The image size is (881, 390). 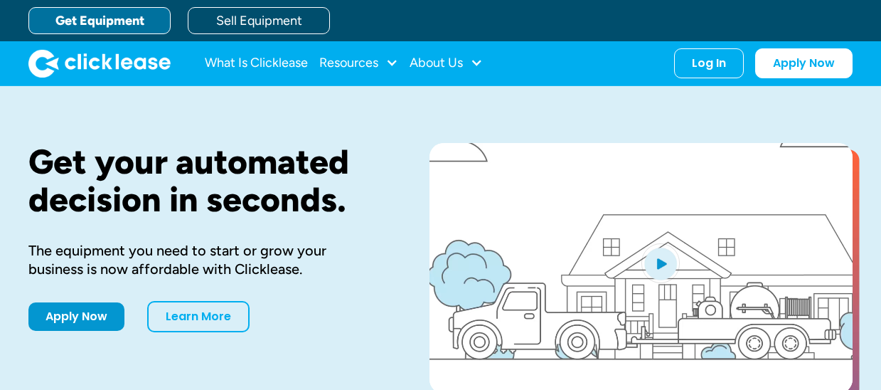 I want to click on a: Sell Equipment, so click(x=259, y=21).